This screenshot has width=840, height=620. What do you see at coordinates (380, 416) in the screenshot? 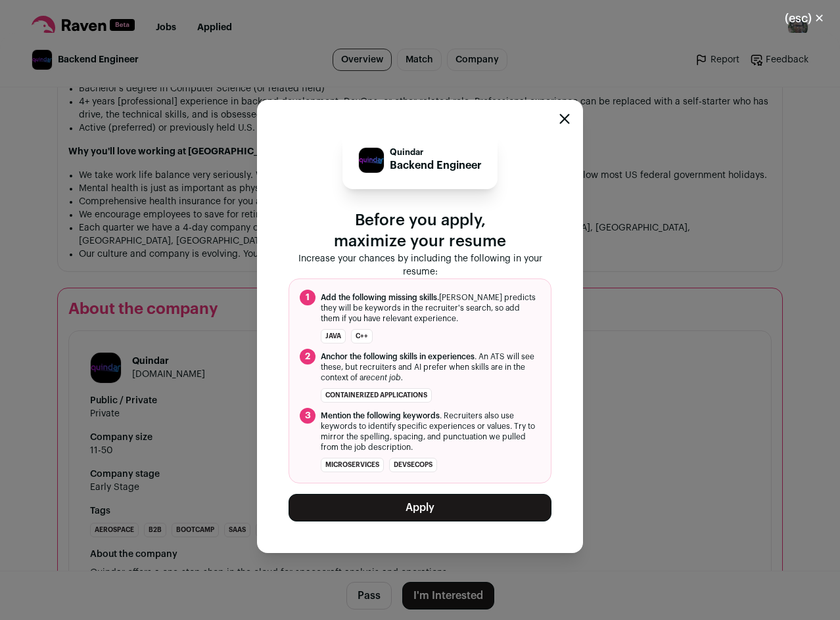
I see `span: Mention the following keywords` at bounding box center [380, 416].